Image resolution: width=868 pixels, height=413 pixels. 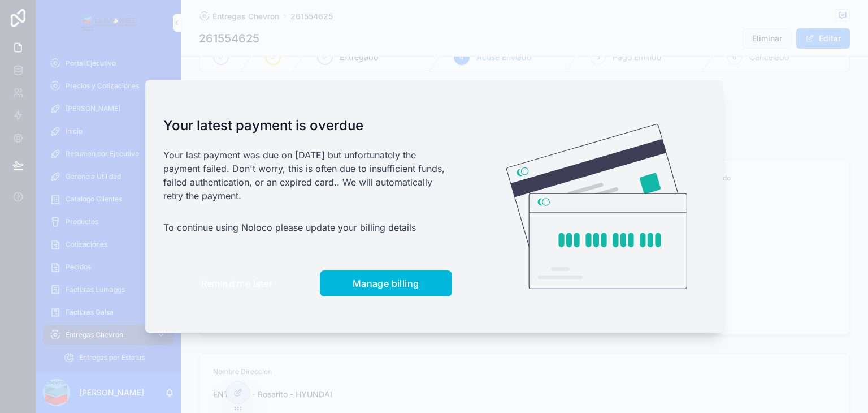 I want to click on button: Manage billing, so click(x=386, y=283).